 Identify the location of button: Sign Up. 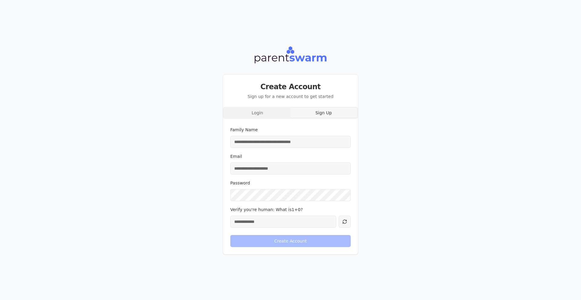
(324, 113).